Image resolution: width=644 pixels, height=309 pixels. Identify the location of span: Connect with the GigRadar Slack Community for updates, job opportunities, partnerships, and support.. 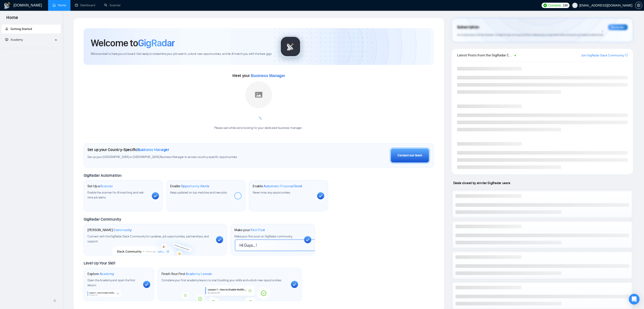
(148, 239).